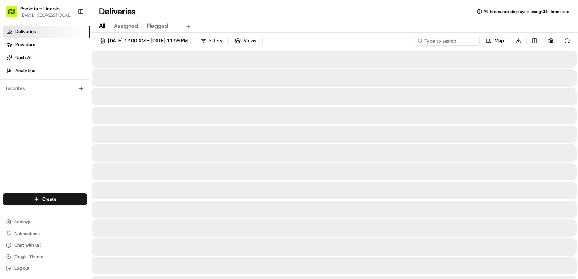 This screenshot has height=279, width=578. I want to click on button: Pockets - Lincoln, so click(40, 9).